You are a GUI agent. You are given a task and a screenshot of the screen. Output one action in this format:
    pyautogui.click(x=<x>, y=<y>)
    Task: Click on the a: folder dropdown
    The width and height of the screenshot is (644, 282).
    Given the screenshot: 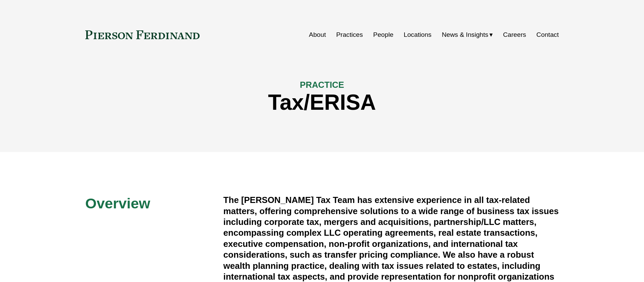 What is the action you would take?
    pyautogui.click(x=467, y=35)
    